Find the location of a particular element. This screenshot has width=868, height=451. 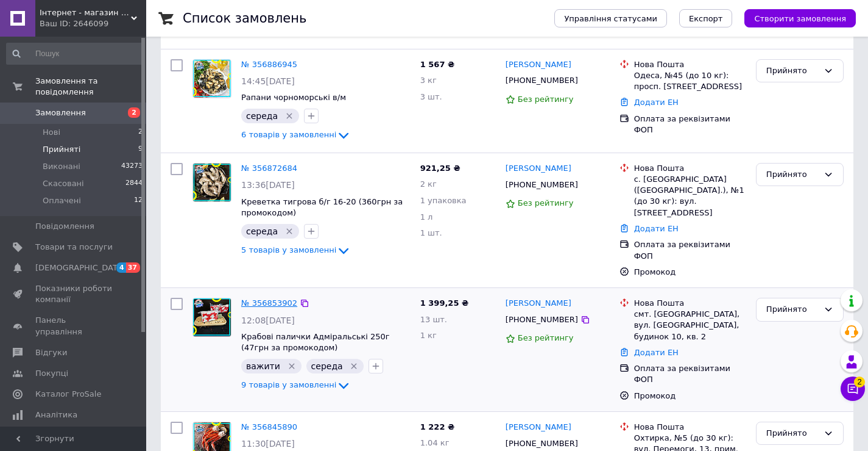

span: важити is located at coordinates (264, 366).